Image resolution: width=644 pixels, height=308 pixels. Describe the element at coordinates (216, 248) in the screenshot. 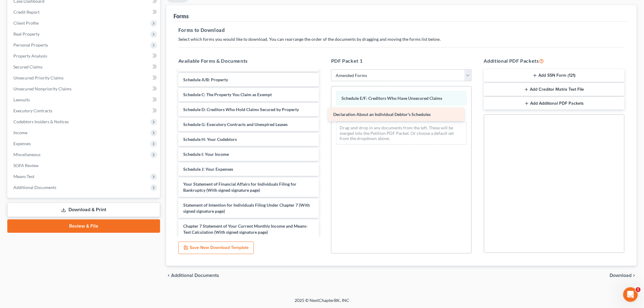

I see `button: Save New Download Template` at that location.